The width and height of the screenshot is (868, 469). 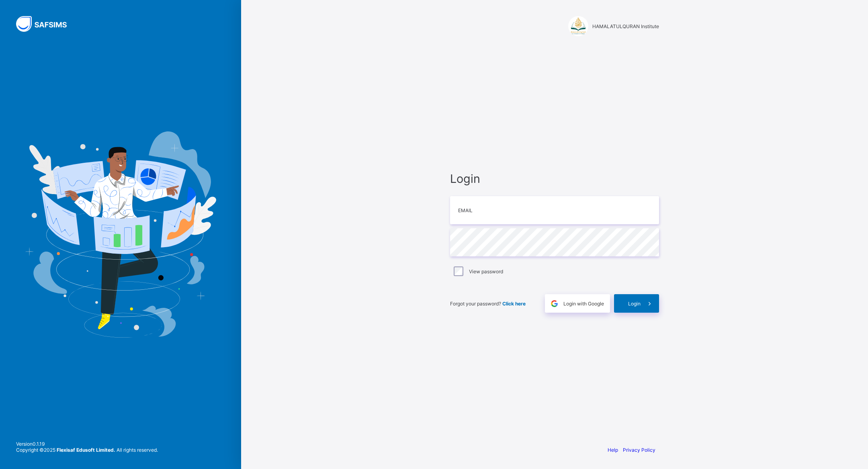 I want to click on strong: Flexisaf Edusoft Limited., so click(x=86, y=450).